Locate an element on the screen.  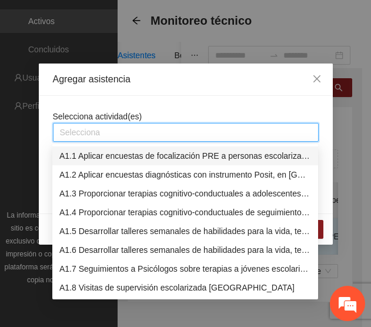
span: Selecciona actividad(es) is located at coordinates (98, 116).